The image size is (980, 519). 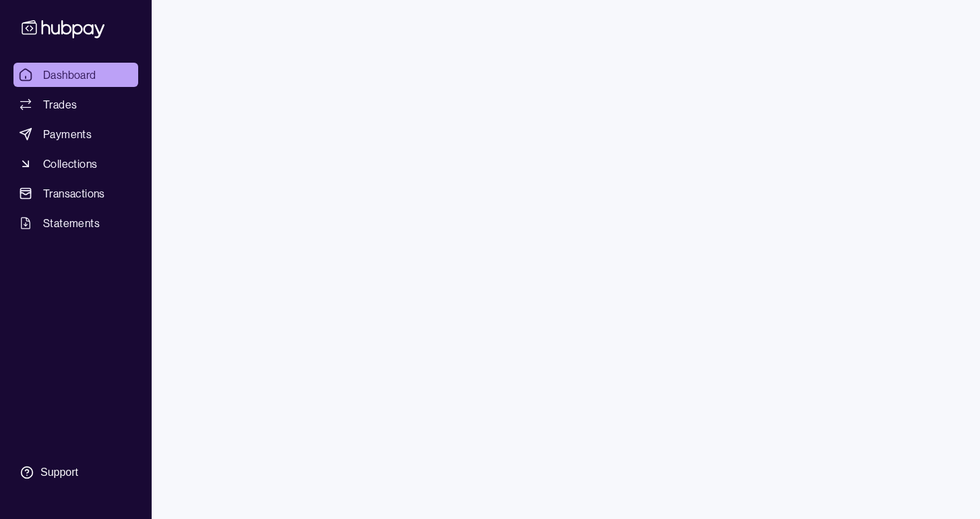 What do you see at coordinates (75, 75) in the screenshot?
I see `a: Dashboard` at bounding box center [75, 75].